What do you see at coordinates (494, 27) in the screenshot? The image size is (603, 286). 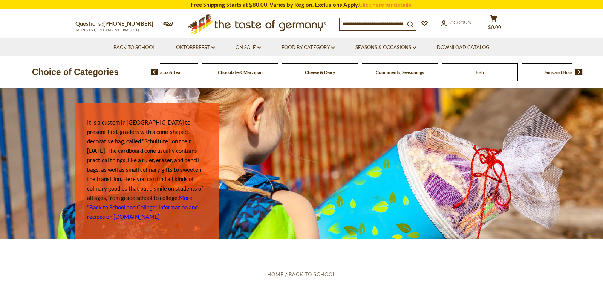 I see `span: $0.00` at bounding box center [494, 27].